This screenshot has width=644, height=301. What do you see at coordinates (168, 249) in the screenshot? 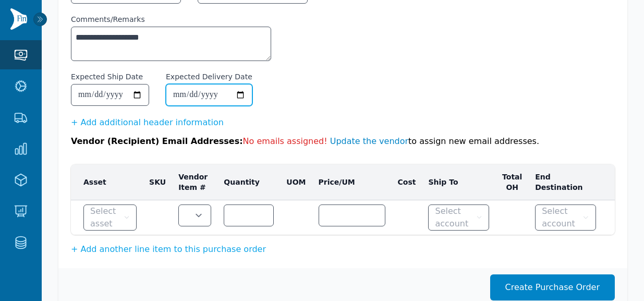
I see `button: + Add another line item to this purchase order` at bounding box center [168, 249].